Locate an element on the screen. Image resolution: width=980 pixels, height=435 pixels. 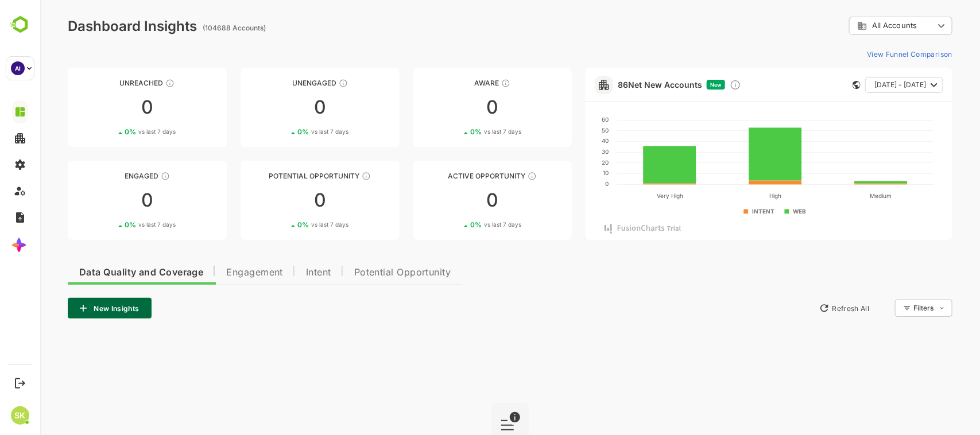
button: View Funnel Comparison is located at coordinates (867, 54).